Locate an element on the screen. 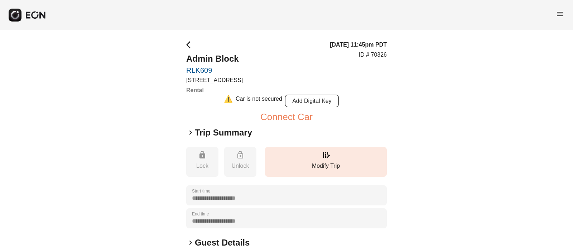  div: Car is not secured is located at coordinates (259, 101).